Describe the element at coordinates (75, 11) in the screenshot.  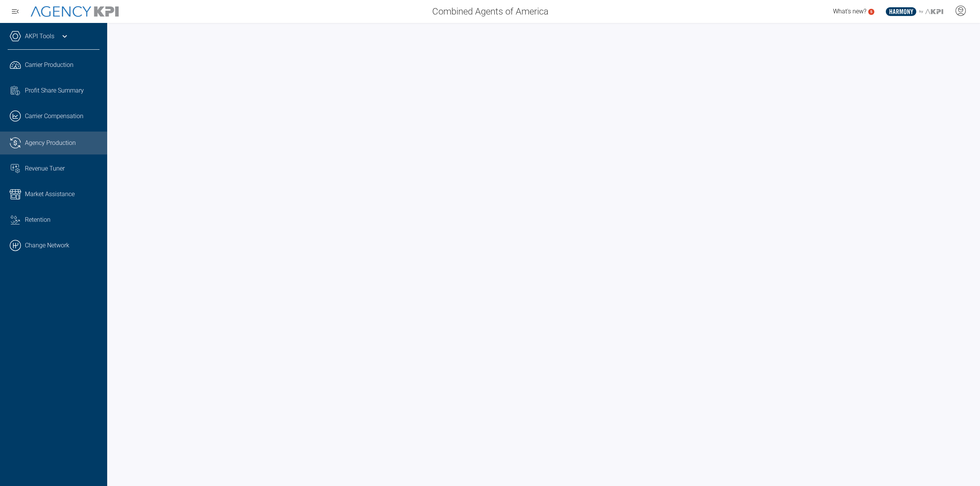
I see `img: AgencyKPI` at that location.